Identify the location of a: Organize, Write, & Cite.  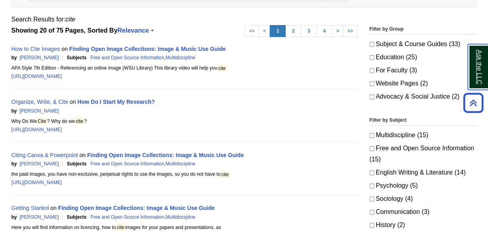
(40, 102).